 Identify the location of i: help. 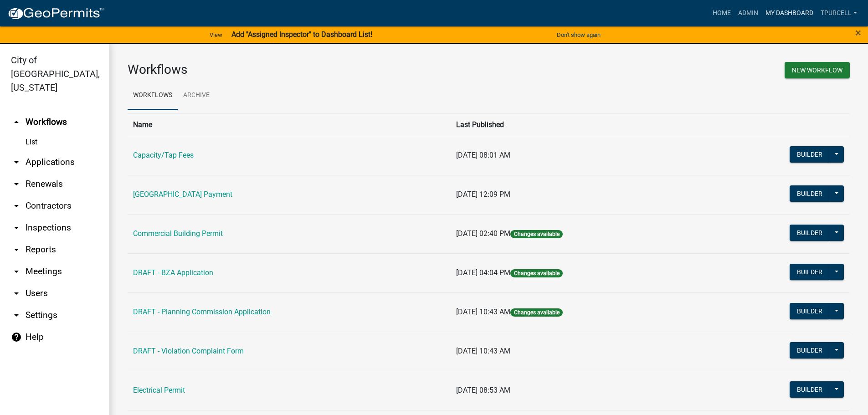
(16, 337).